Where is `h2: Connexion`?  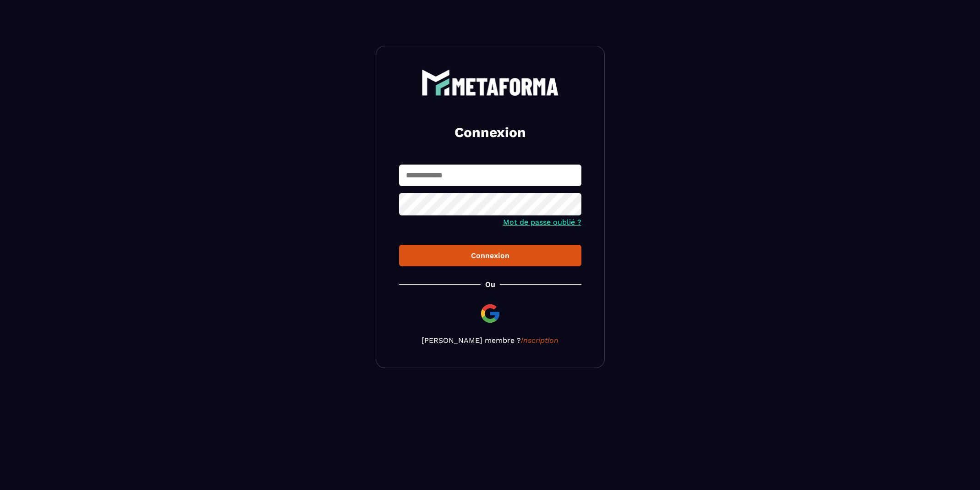 h2: Connexion is located at coordinates (490, 133).